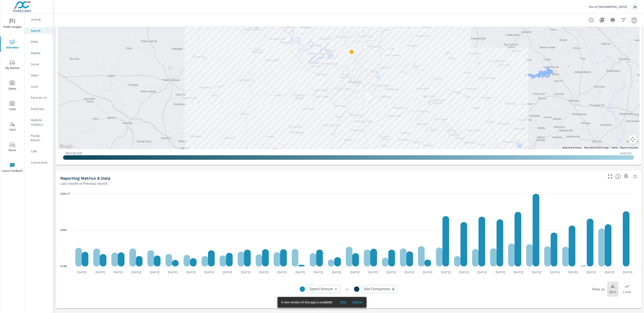 This screenshot has height=313, width=644. Describe the element at coordinates (347, 289) in the screenshot. I see `p: vs` at that location.